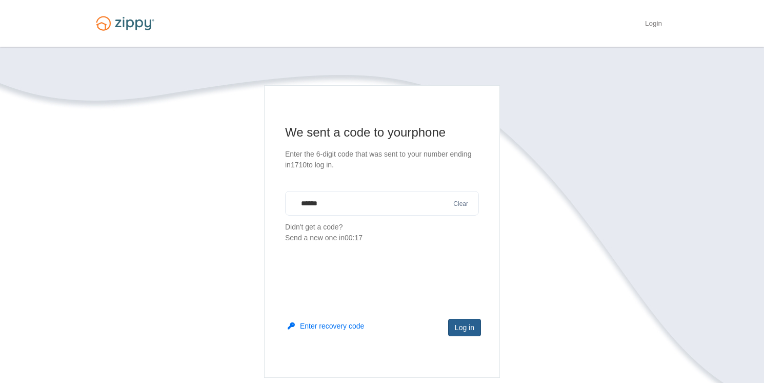 The height and width of the screenshot is (383, 764). Describe the element at coordinates (125, 23) in the screenshot. I see `img: Logo` at that location.